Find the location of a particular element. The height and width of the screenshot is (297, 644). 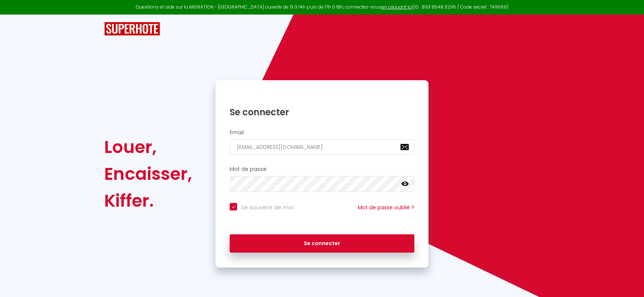

a: Mot de passe oublié ? is located at coordinates (386, 207).